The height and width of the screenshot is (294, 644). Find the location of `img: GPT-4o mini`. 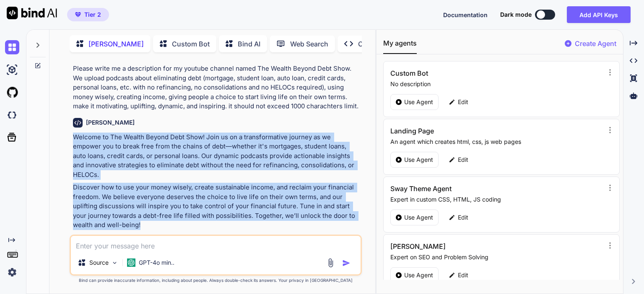

img: GPT-4o mini is located at coordinates (131, 262).